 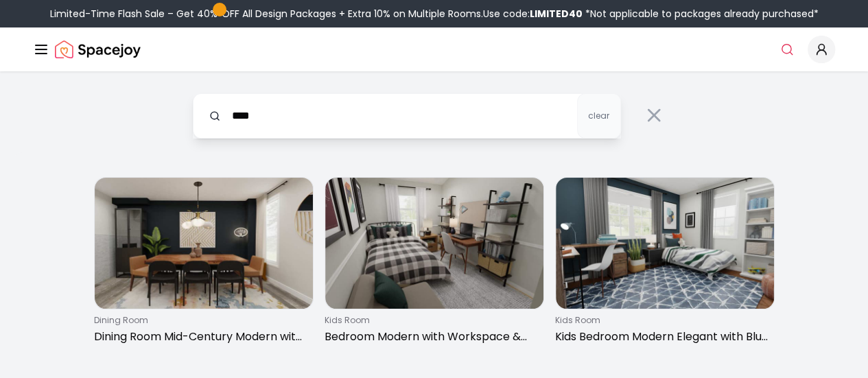 I want to click on a: Kids Bedroom Modern Elegant with Blue Accentskids roomKids Bedroom Modern Elegant with Blue Accents, so click(x=665, y=263).